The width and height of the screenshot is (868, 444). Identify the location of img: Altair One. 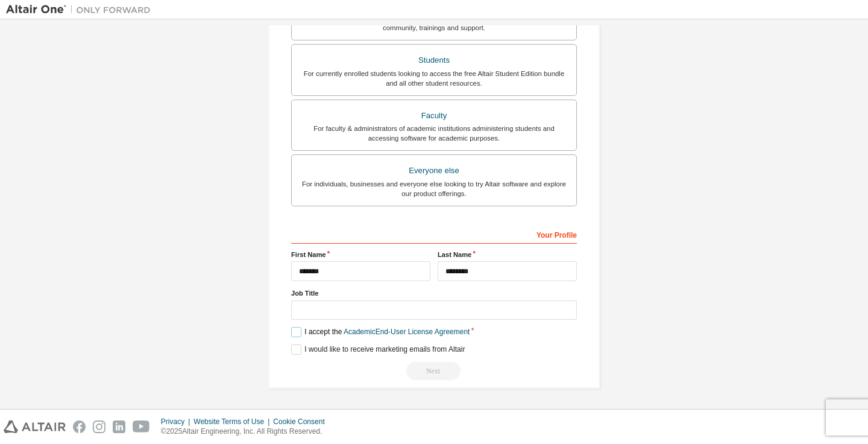
(81, 9).